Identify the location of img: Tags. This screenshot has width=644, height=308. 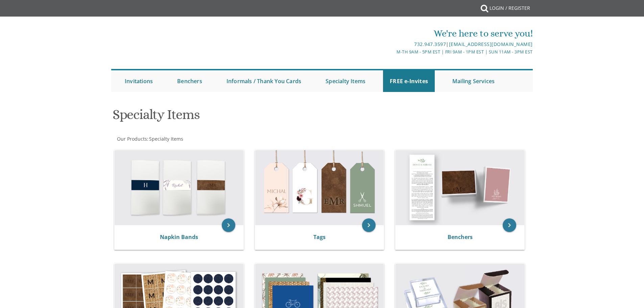
(319, 188).